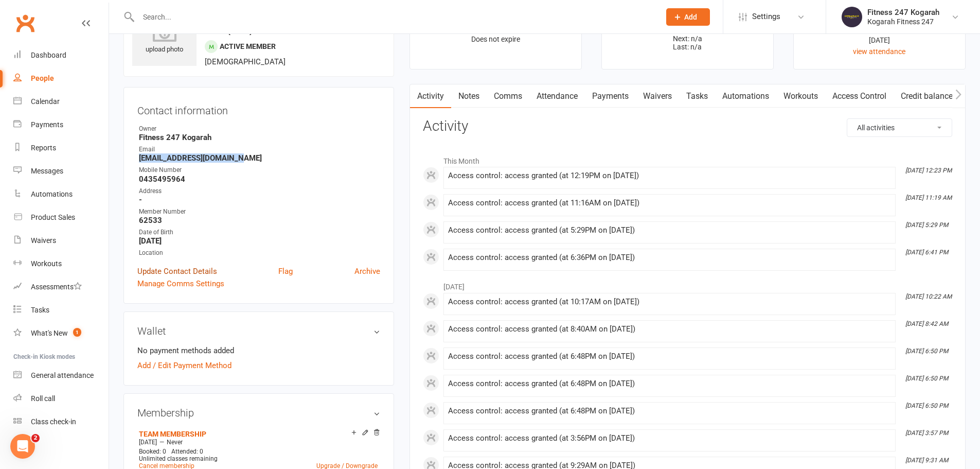 The image size is (980, 469). I want to click on div: What's New, so click(50, 333).